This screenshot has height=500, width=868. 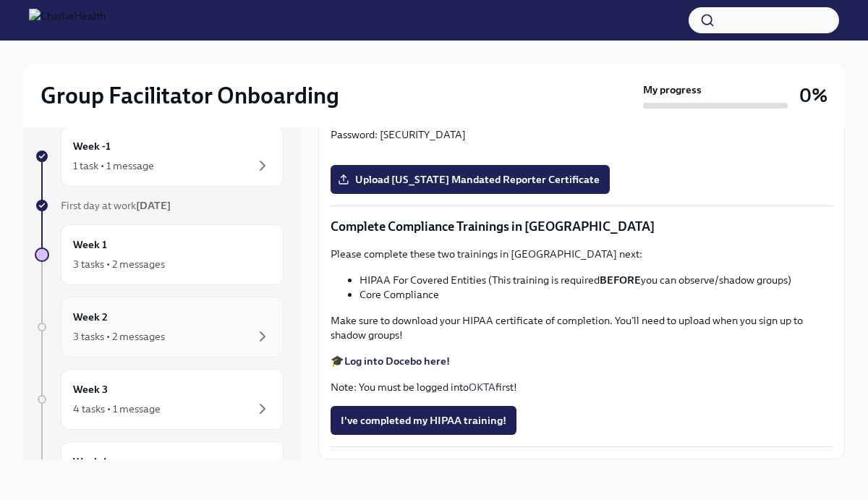 What do you see at coordinates (90, 245) in the screenshot?
I see `h6: Week 1` at bounding box center [90, 245].